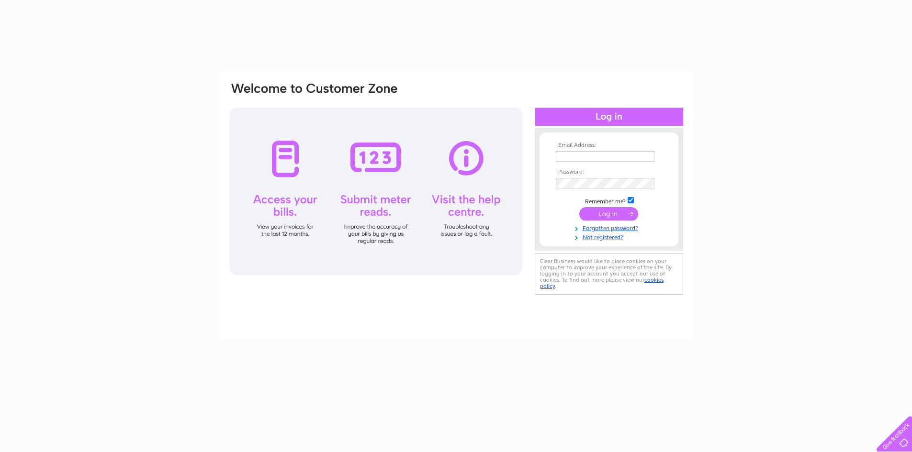 The image size is (912, 452). What do you see at coordinates (609, 146) in the screenshot?
I see `th: Email Address:` at bounding box center [609, 146].